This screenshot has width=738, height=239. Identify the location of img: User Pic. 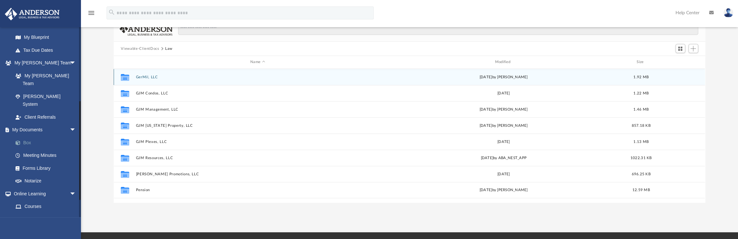
(728, 13).